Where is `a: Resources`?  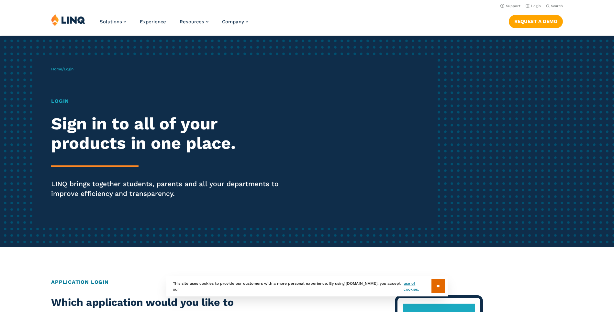 a: Resources is located at coordinates (194, 22).